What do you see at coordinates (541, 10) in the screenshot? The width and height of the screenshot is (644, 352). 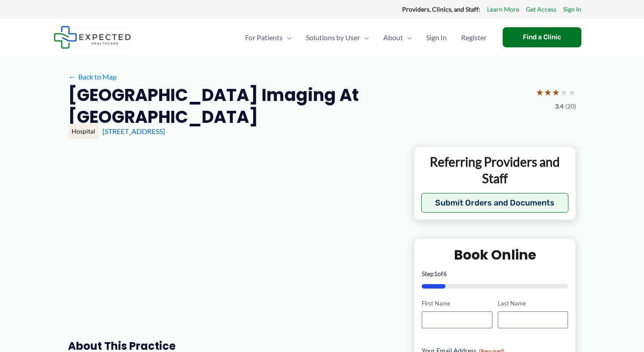 I see `a: Get Access` at bounding box center [541, 10].